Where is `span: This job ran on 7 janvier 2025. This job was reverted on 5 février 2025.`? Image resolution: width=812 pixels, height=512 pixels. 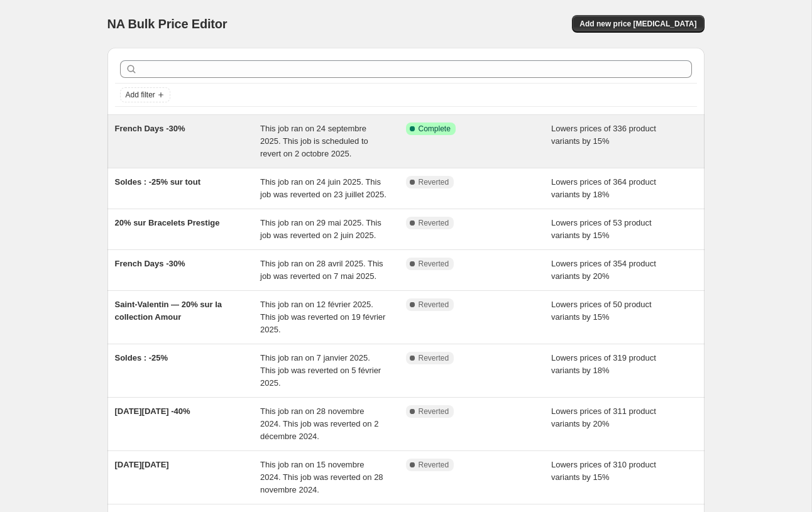 span: This job ran on 7 janvier 2025. This job was reverted on 5 février 2025. is located at coordinates (320, 370).